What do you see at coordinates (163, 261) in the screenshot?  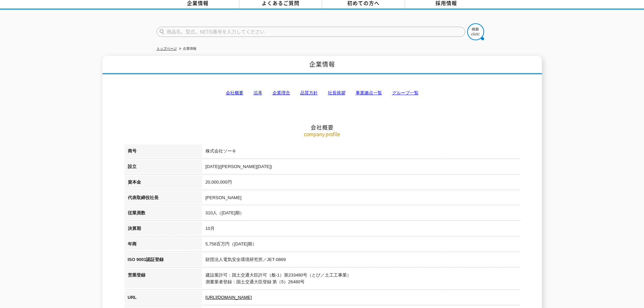 I see `th: ISO 9001認証登録` at bounding box center [163, 261].